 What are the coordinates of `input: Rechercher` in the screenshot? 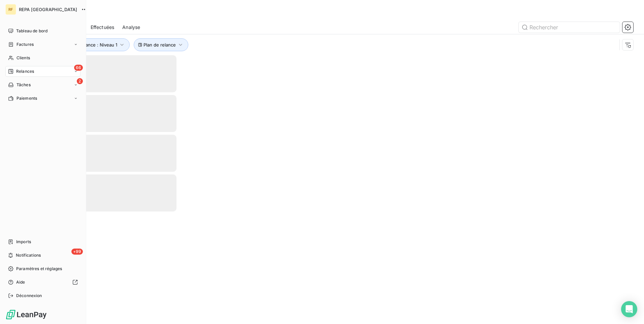 It's located at (569, 27).